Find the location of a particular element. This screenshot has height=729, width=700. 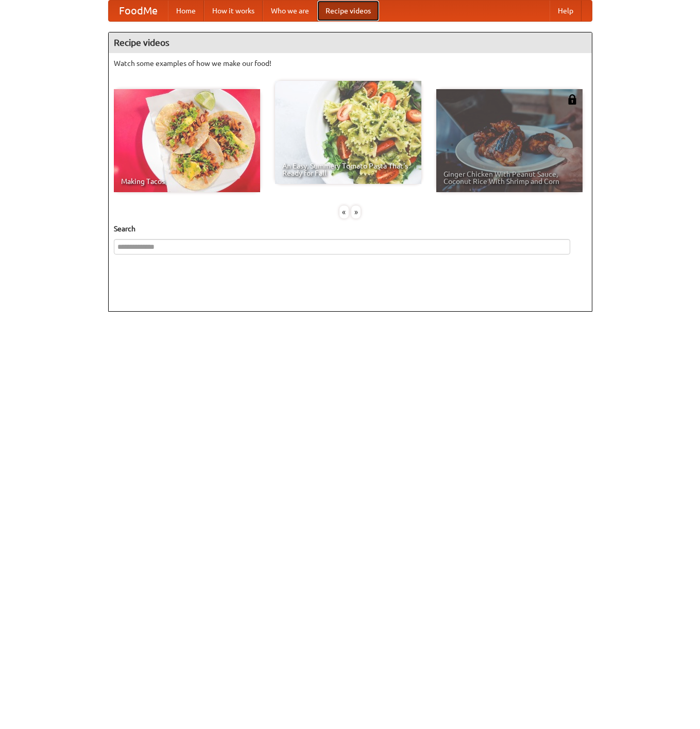

a: How it works is located at coordinates (233, 11).